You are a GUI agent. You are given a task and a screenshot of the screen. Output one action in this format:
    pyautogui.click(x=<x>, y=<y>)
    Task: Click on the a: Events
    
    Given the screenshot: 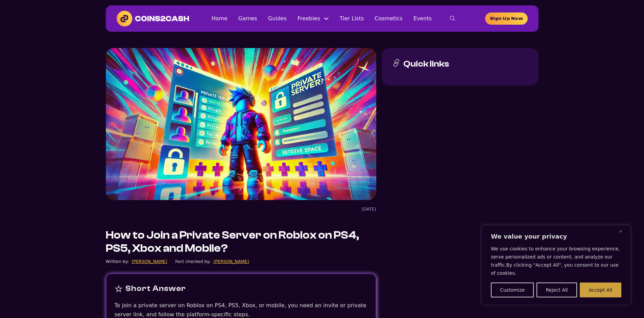 What is the action you would take?
    pyautogui.click(x=423, y=18)
    